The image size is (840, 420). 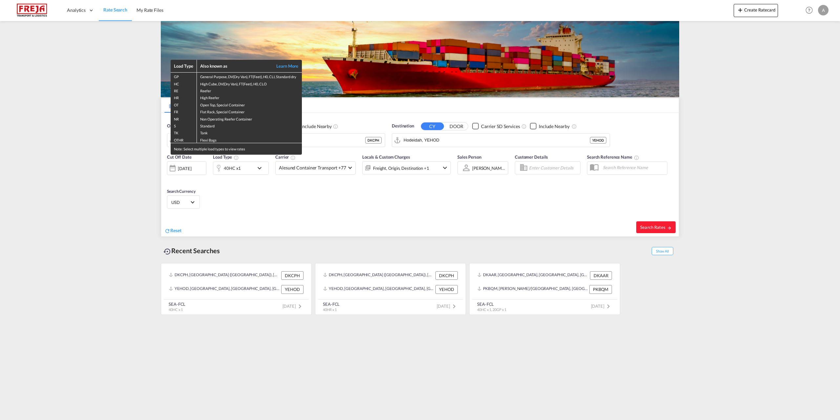 What do you see at coordinates (184, 66) in the screenshot?
I see `th: Load Type` at bounding box center [184, 66].